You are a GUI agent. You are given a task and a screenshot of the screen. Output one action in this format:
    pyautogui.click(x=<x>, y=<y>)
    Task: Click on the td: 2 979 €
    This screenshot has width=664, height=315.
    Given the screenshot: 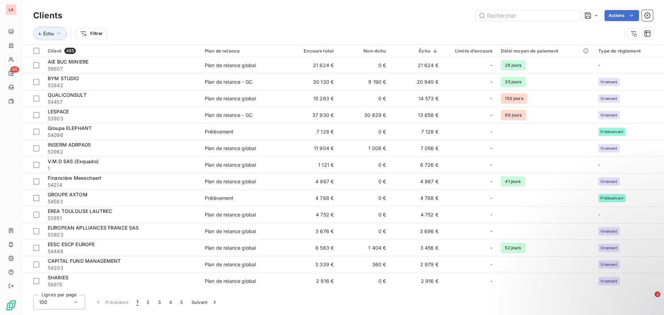 What is the action you would take?
    pyautogui.click(x=416, y=264)
    